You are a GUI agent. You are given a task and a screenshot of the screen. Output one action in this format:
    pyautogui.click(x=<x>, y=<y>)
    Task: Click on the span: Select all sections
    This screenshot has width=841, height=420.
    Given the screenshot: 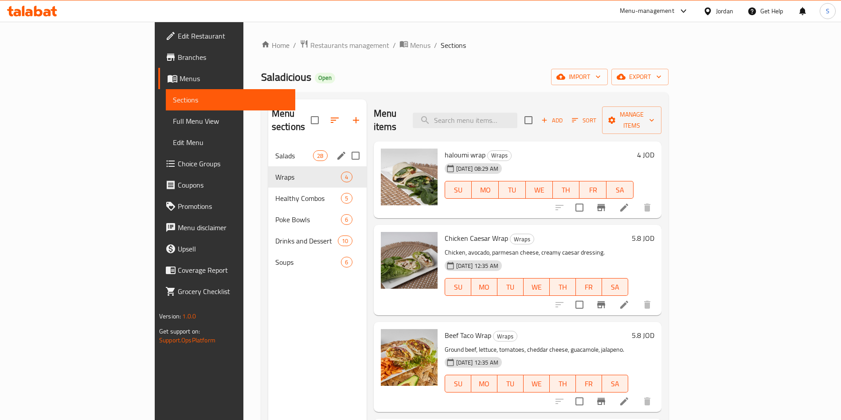 What is the action you would take?
    pyautogui.click(x=315, y=120)
    